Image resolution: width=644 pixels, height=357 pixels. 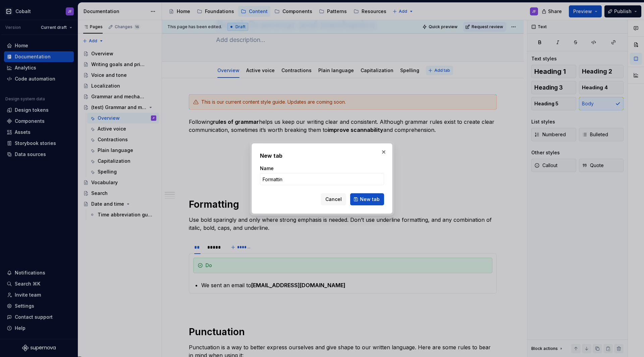 What do you see at coordinates (370, 199) in the screenshot?
I see `span: New tab` at bounding box center [370, 199].